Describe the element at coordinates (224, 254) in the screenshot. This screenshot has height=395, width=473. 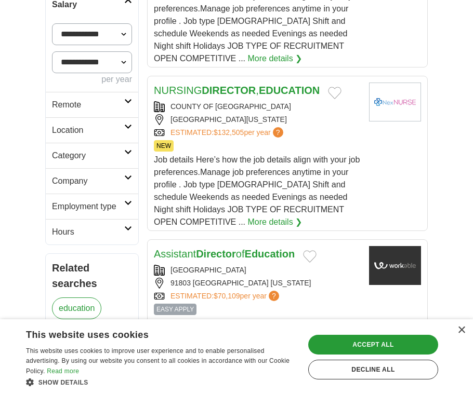
I see `a: AssistantDirectorofEducation` at that location.